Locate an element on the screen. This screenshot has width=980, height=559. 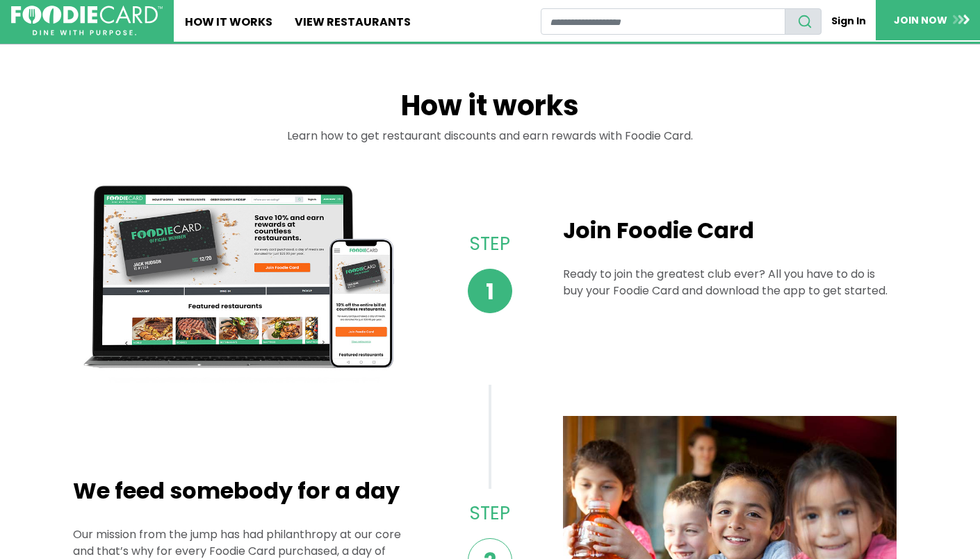
span: 1 is located at coordinates (490, 291).